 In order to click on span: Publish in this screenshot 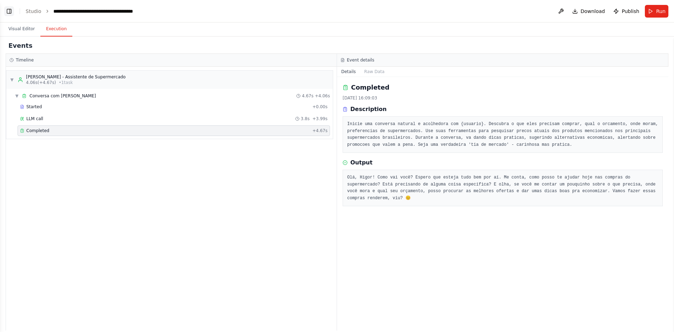, I will do `click(630, 11)`.